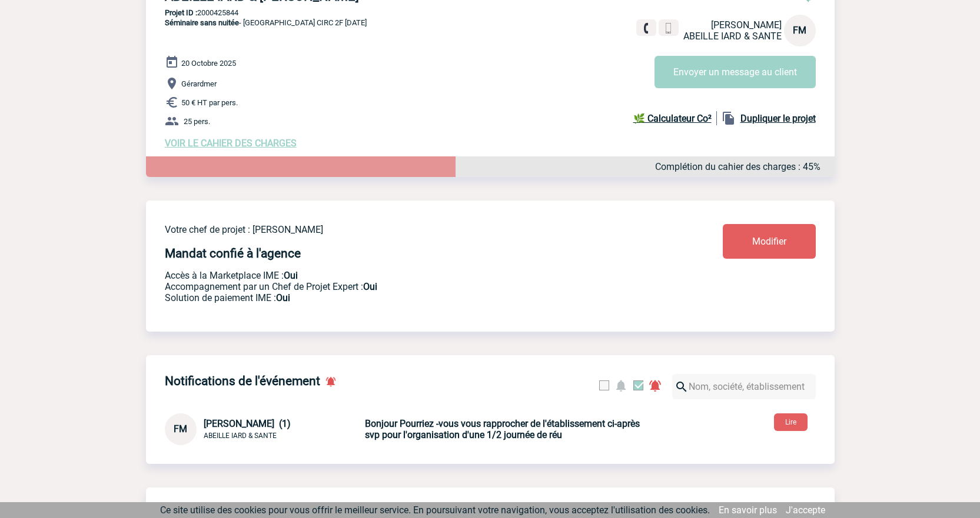 This screenshot has width=980, height=518. What do you see at coordinates (202, 23) in the screenshot?
I see `span: Séminaire sans nuitée` at bounding box center [202, 23].